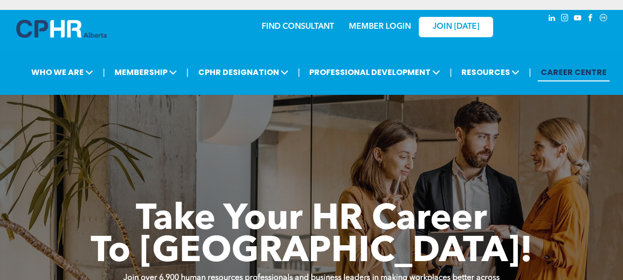 The image size is (623, 280). Describe the element at coordinates (604, 19) in the screenshot. I see `a: Social network` at that location.